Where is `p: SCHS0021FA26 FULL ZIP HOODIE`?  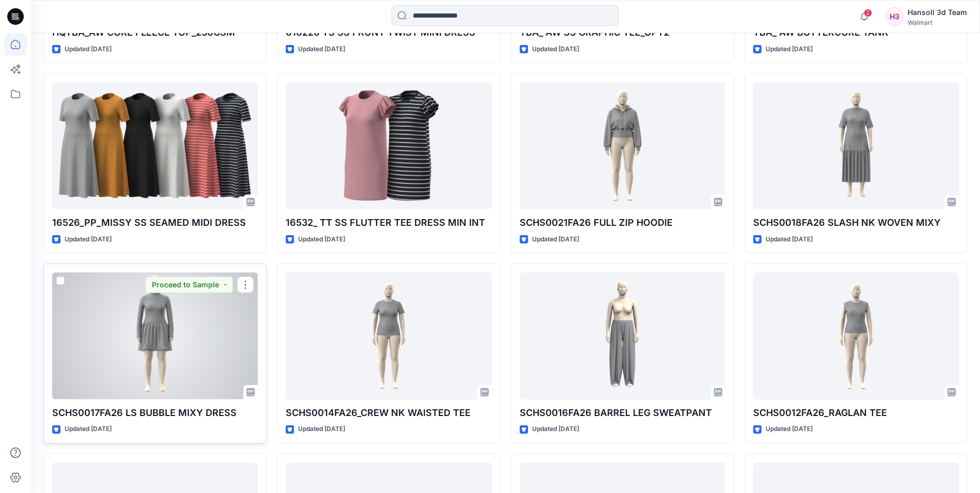 p: SCHS0021FA26 FULL ZIP HOODIE is located at coordinates (622, 223).